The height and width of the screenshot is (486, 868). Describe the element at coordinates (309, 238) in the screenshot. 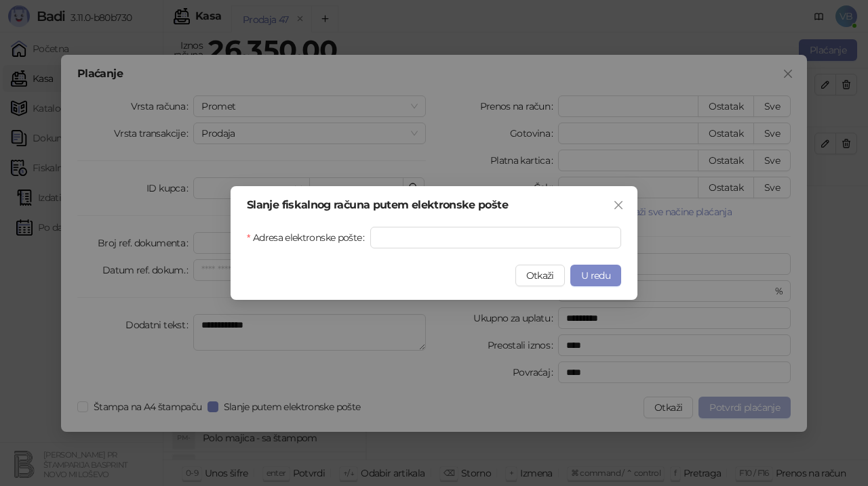

I see `label: Adresa elektronske pošte` at that location.